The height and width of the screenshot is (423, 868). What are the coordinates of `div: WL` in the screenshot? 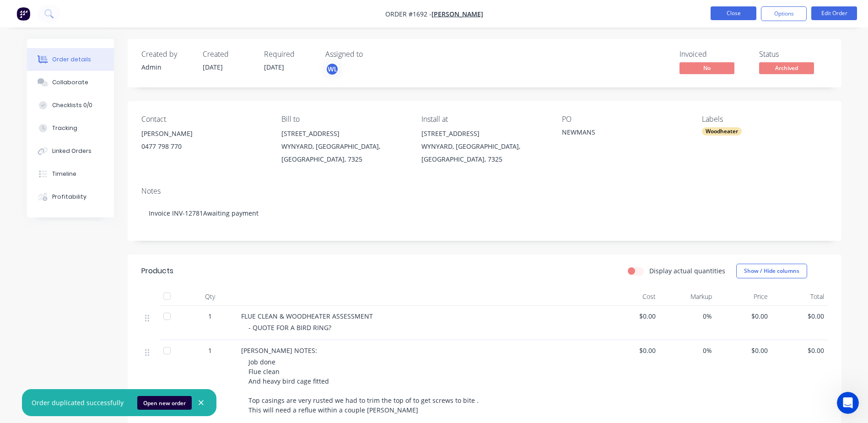 It's located at (333, 69).